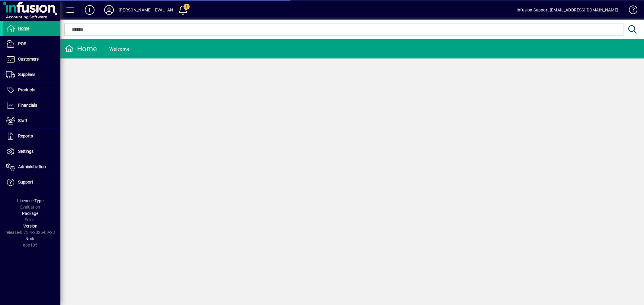  Describe the element at coordinates (32, 59) in the screenshot. I see `a: Customers` at that location.